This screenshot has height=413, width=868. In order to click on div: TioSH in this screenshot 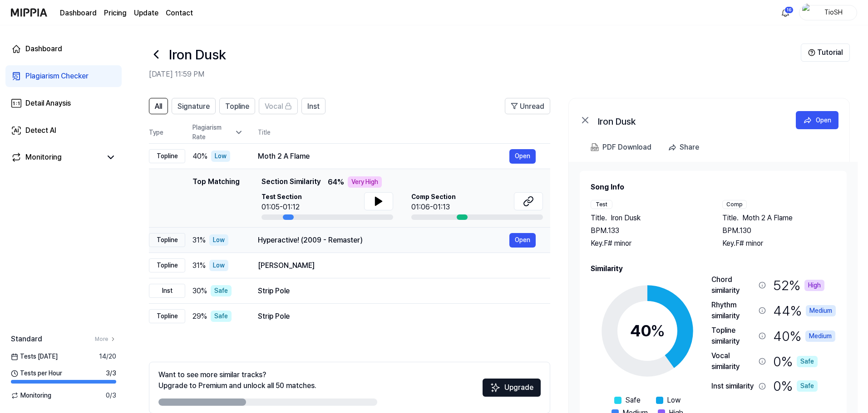, I will do `click(834, 12)`.